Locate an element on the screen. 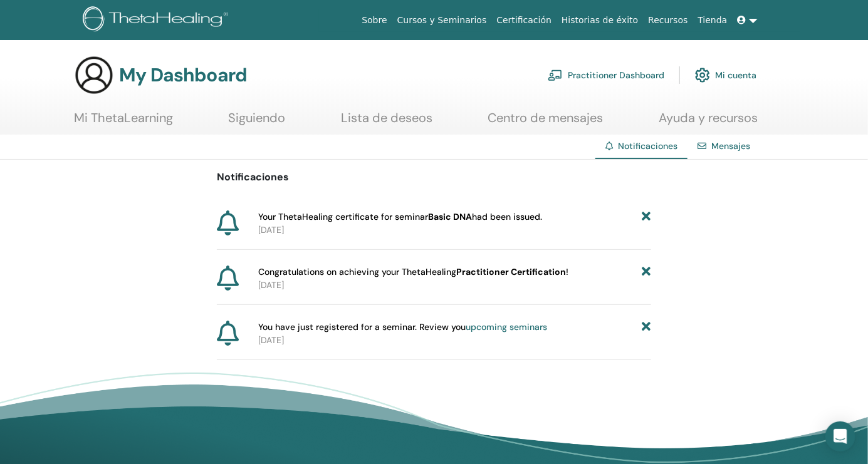 The width and height of the screenshot is (868, 464). img: chalkboard-teacher.svg is located at coordinates (556, 75).